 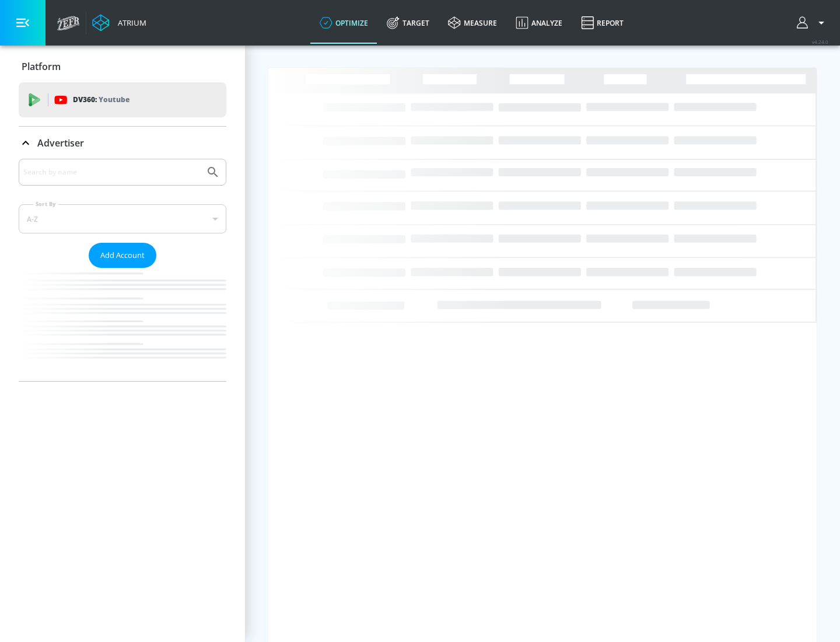 I want to click on nav: list of Advertiser, so click(x=123, y=325).